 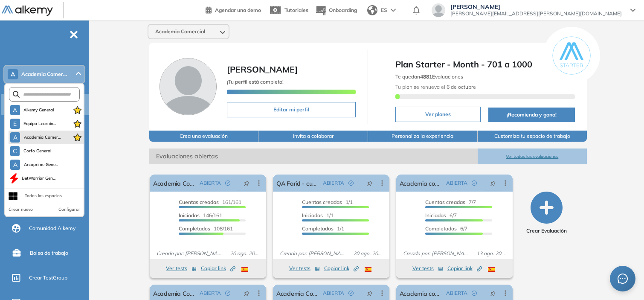 I want to click on button: Customiza tu espacio de trabajo, so click(x=533, y=137).